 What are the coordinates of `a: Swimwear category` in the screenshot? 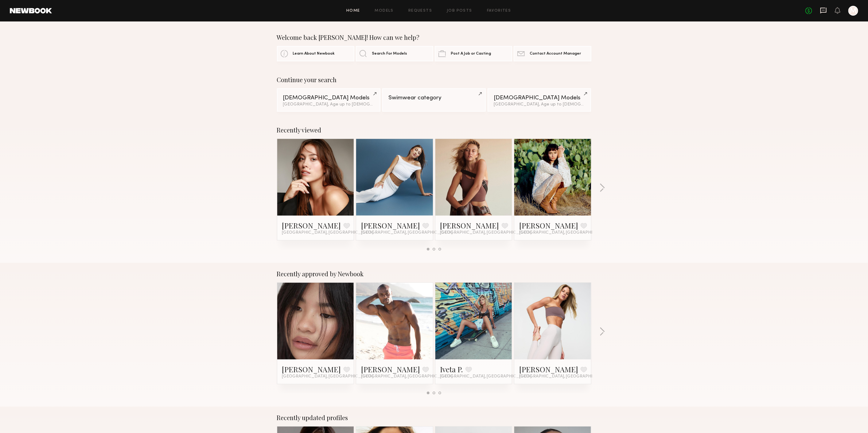 It's located at (434, 100).